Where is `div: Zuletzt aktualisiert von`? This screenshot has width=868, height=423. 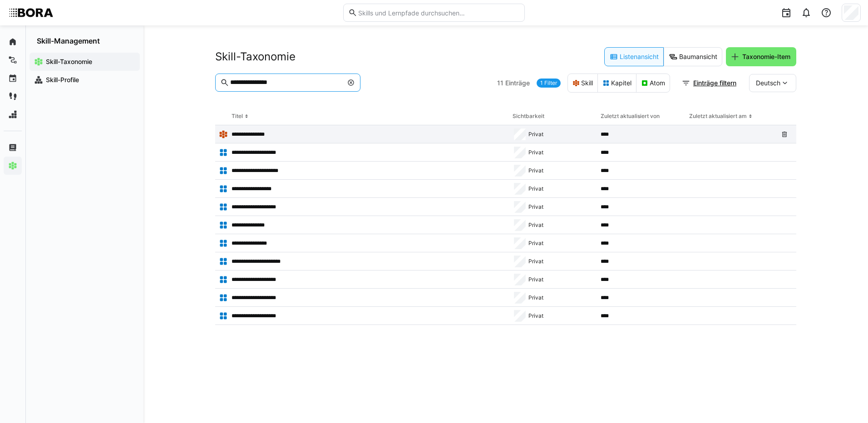
div: Zuletzt aktualisiert von is located at coordinates (630, 116).